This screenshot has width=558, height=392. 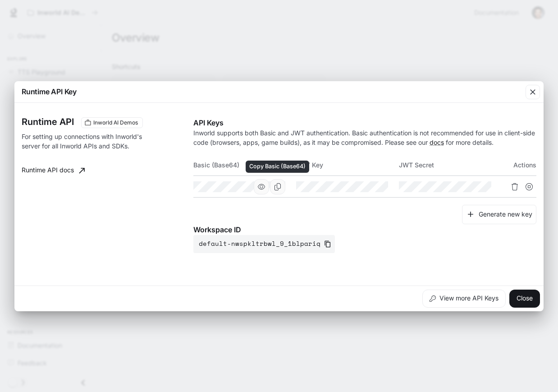 I want to click on a: docs, so click(x=437, y=142).